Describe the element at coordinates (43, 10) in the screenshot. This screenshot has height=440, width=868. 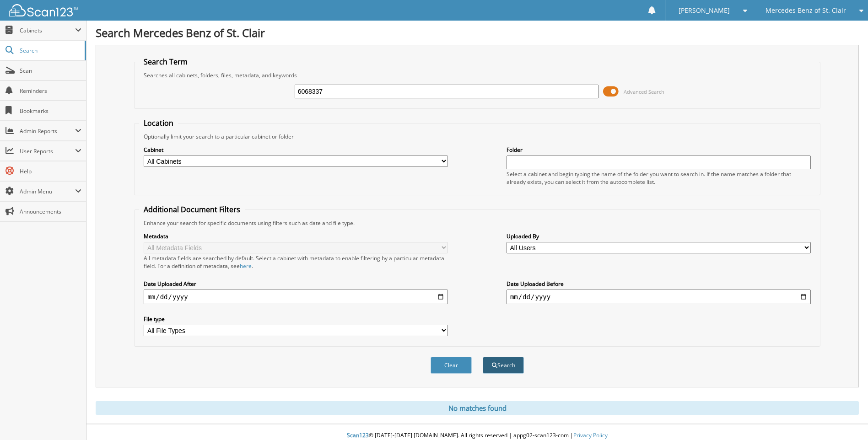
I see `img: scan123-logo-white.svg` at that location.